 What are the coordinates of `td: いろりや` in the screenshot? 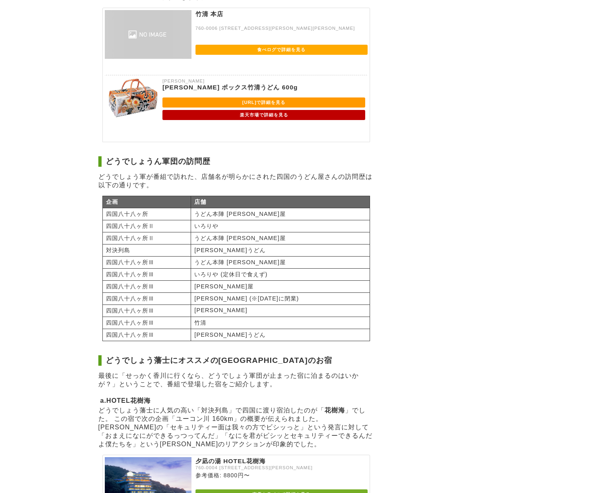 It's located at (280, 226).